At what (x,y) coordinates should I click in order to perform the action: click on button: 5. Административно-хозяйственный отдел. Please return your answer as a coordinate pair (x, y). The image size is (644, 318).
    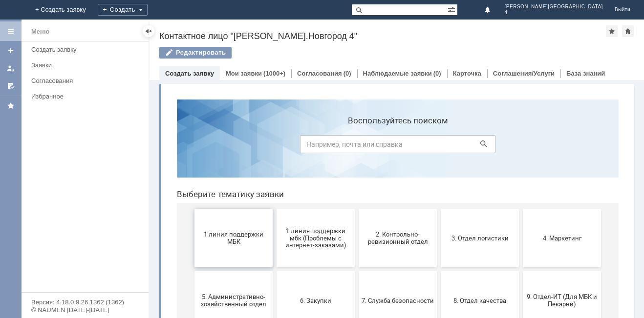
    Looking at the image, I should click on (65, 209).